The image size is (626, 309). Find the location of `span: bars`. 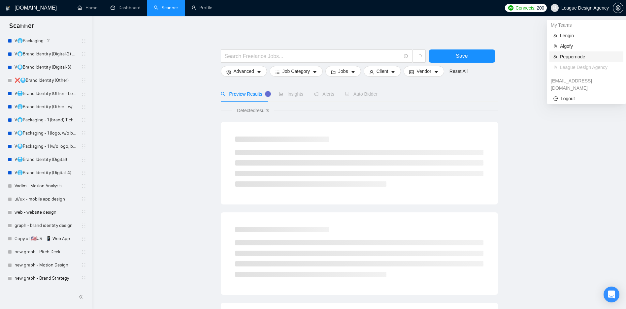

span: bars is located at coordinates (278, 72).